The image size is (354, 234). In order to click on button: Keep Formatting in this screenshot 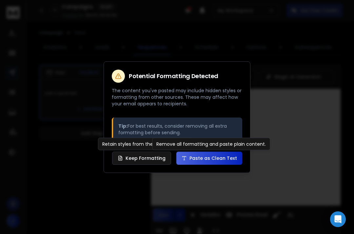, I will do `click(142, 158)`.